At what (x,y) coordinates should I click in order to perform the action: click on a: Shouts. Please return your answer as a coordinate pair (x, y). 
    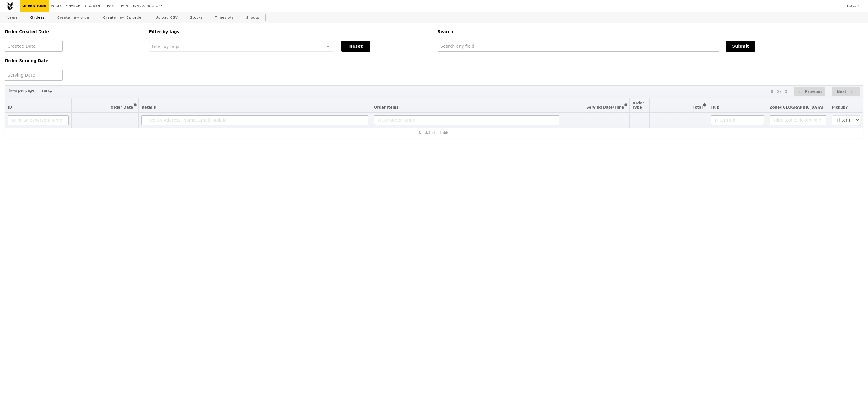
    Looking at the image, I should click on (253, 18).